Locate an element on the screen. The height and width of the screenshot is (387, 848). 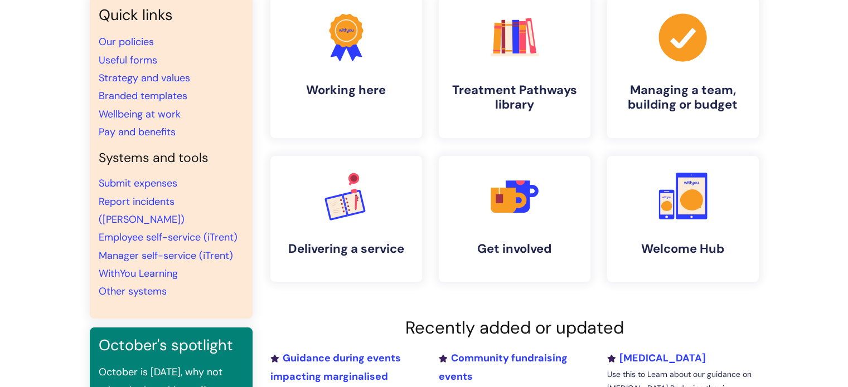
h4: Delivering a service is located at coordinates (346, 249).